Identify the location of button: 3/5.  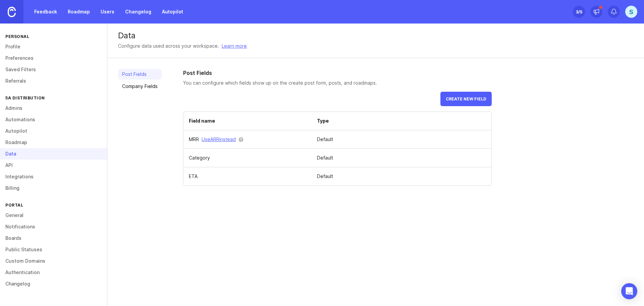
(579, 12).